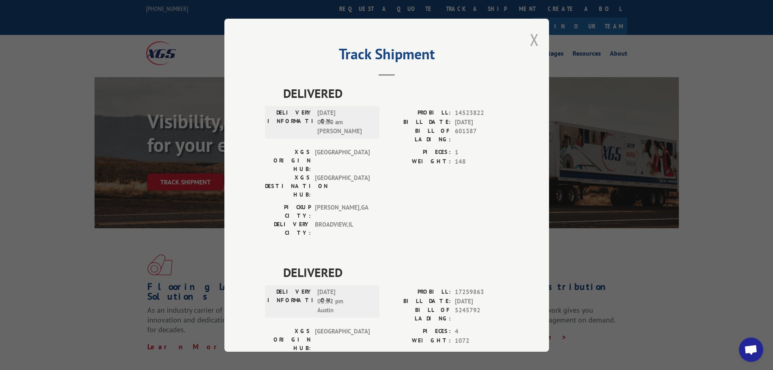 The height and width of the screenshot is (370, 773). What do you see at coordinates (387, 56) in the screenshot?
I see `h2: Track Shipment` at bounding box center [387, 56].